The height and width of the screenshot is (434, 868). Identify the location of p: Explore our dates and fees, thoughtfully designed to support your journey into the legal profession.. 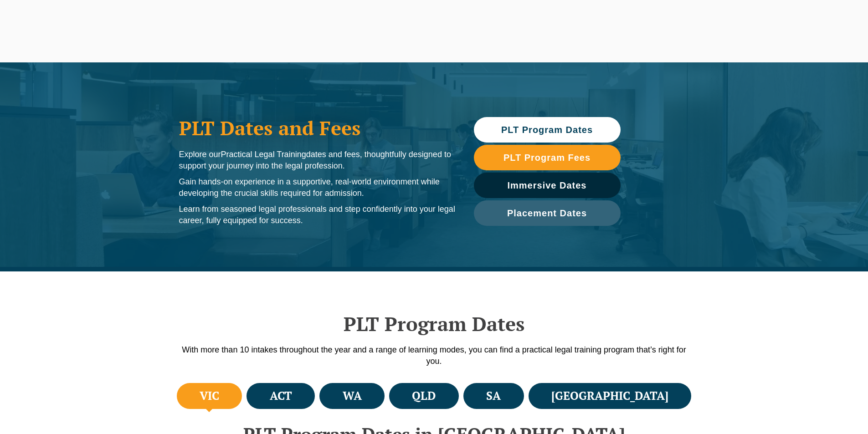
(317, 161).